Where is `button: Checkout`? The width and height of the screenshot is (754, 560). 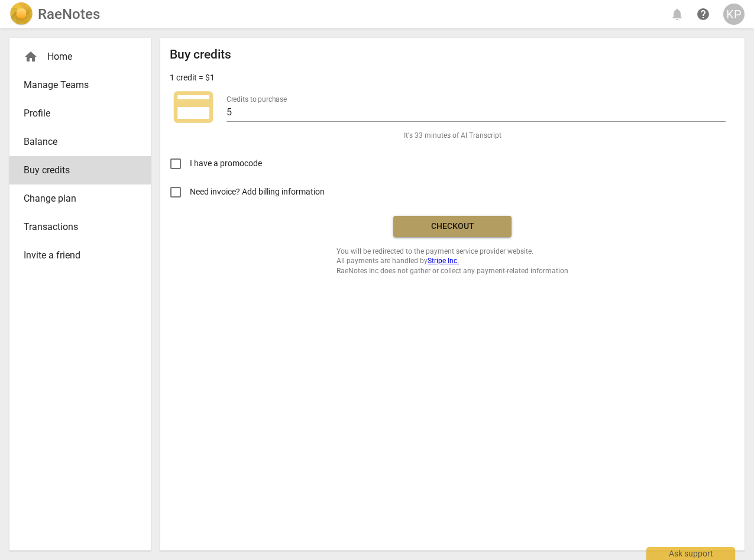
button: Checkout is located at coordinates (452, 226).